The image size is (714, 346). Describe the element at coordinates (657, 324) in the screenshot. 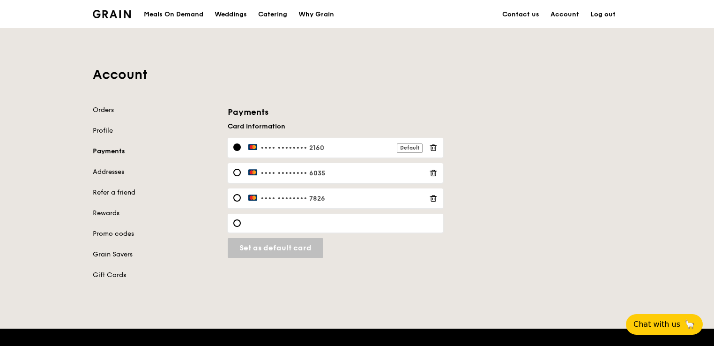

I see `span: Chat with us` at that location.